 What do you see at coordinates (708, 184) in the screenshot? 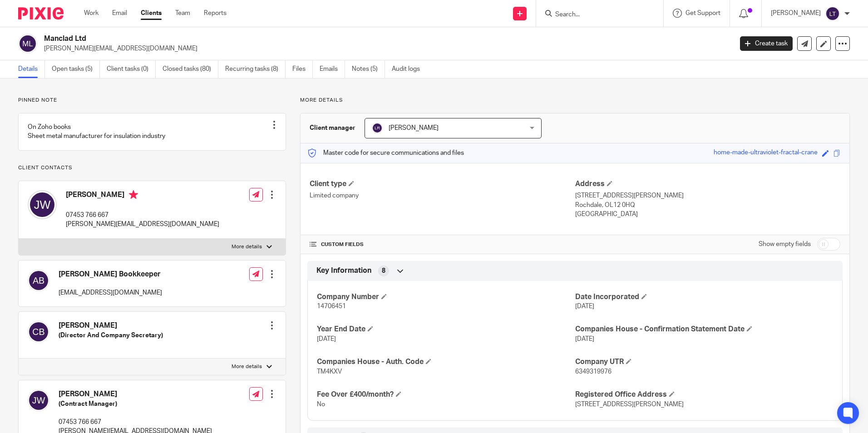
I see `h4: Address` at bounding box center [708, 184].